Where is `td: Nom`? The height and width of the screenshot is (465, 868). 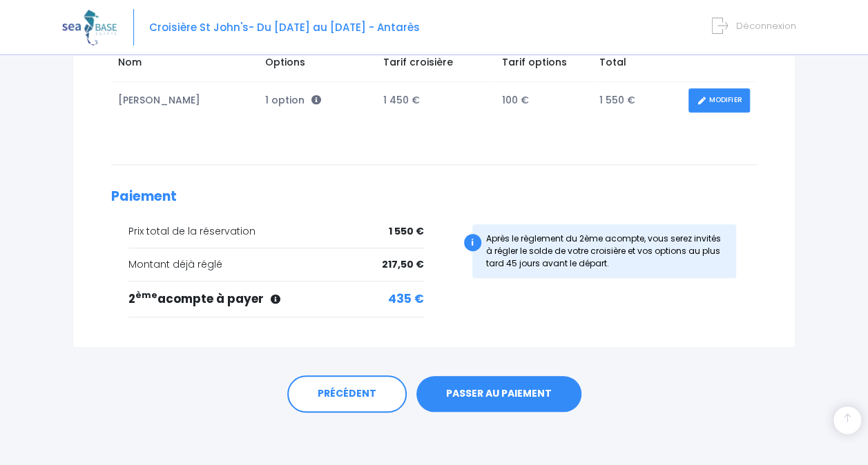 td: Nom is located at coordinates (185, 65).